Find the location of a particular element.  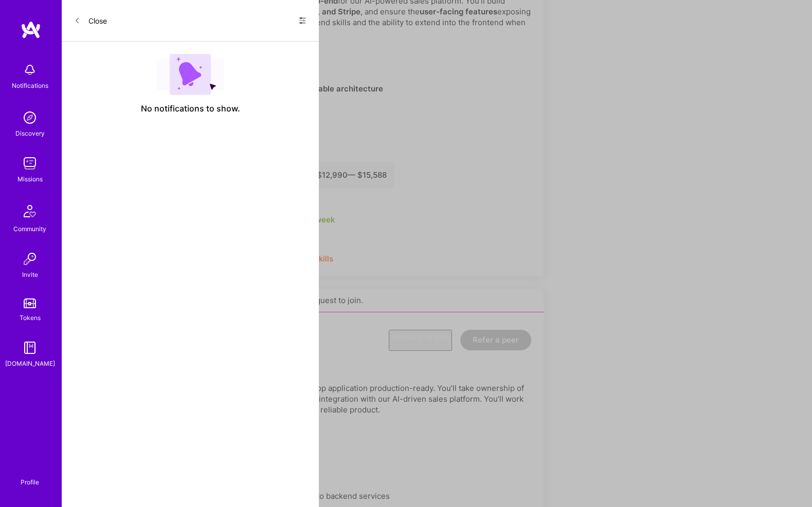

div: Tokens is located at coordinates (30, 318).